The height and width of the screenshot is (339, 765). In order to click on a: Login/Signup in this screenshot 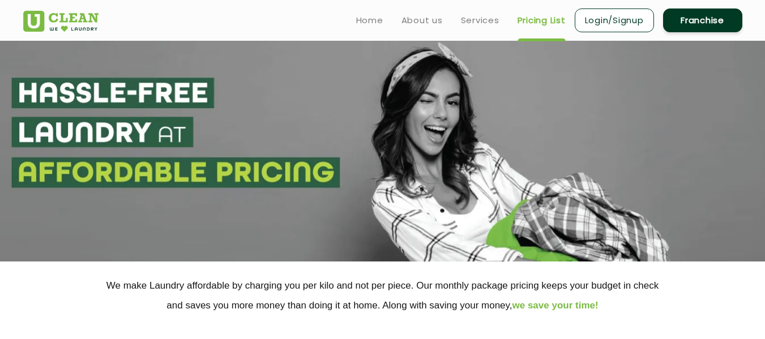, I will do `click(614, 20)`.